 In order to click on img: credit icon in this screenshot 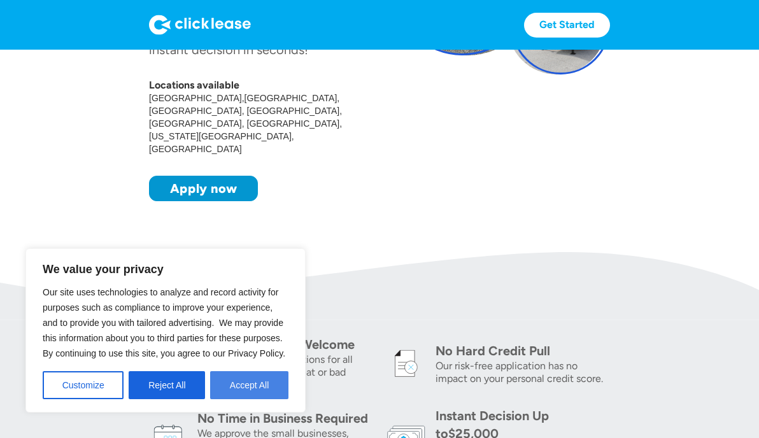, I will do `click(406, 363)`.